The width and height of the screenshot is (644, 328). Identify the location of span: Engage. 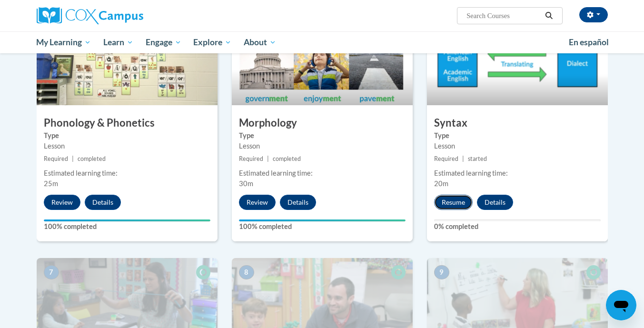
(163, 42).